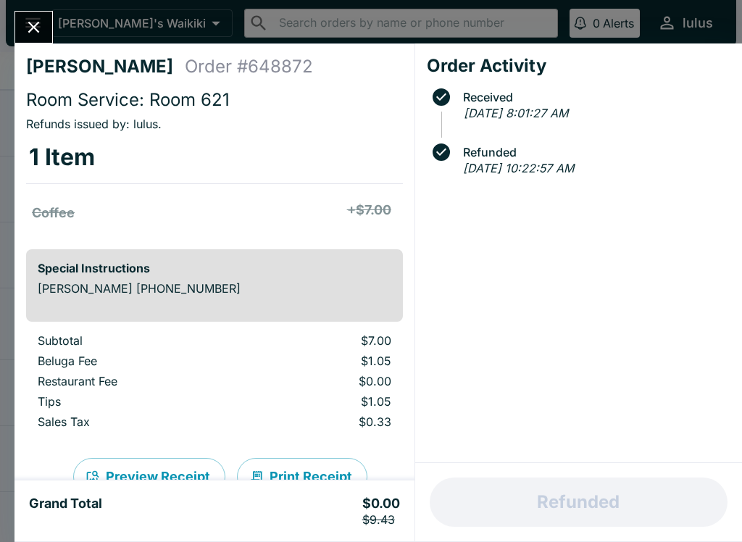 This screenshot has width=742, height=542. I want to click on p: Beluga Fee, so click(137, 361).